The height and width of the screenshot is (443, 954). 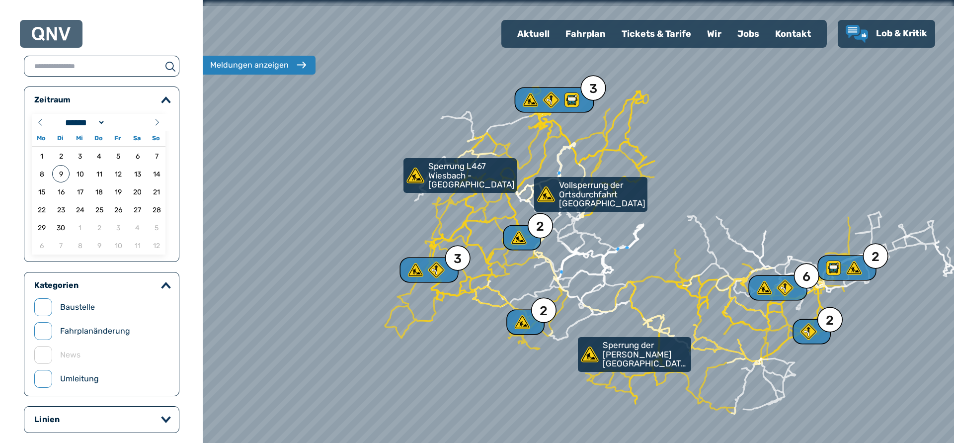 What do you see at coordinates (42, 245) in the screenshot?
I see `span: 06.10.2025` at bounding box center [42, 245].